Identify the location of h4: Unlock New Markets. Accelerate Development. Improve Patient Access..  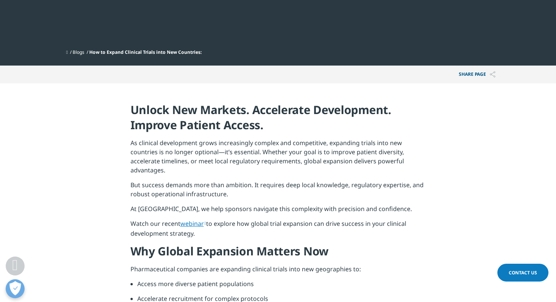
(278, 120).